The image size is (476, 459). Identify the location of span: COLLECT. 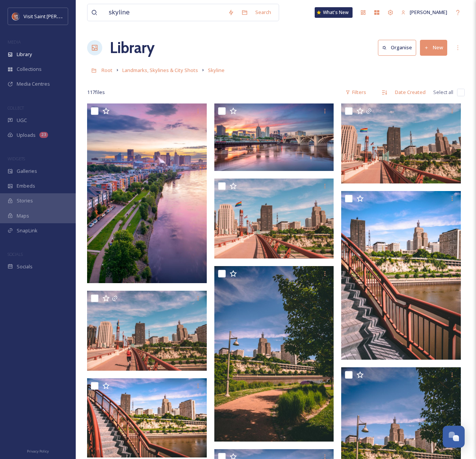
(16, 108).